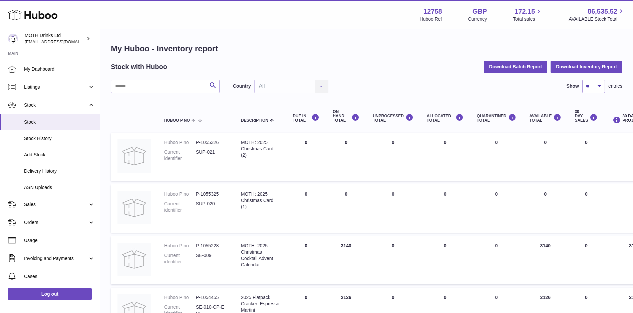 This screenshot has width=633, height=313. Describe the element at coordinates (212, 155) in the screenshot. I see `dd: SUP-021` at that location.